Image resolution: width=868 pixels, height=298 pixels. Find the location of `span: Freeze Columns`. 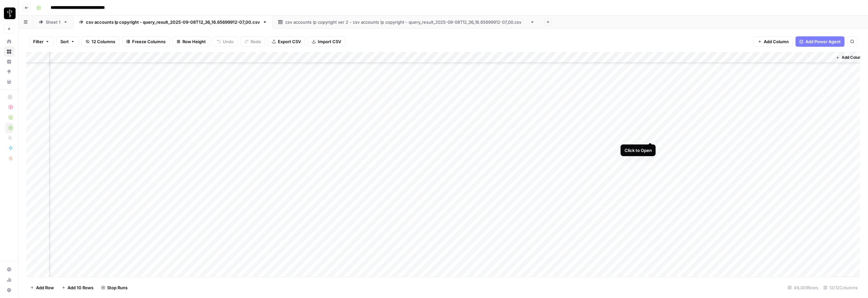

span: Freeze Columns is located at coordinates (148, 41).